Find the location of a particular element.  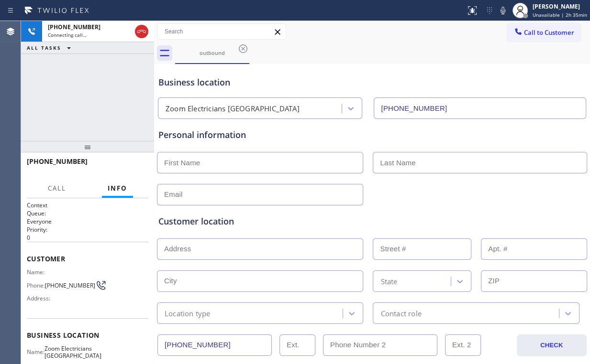

button: Info is located at coordinates (117, 188).